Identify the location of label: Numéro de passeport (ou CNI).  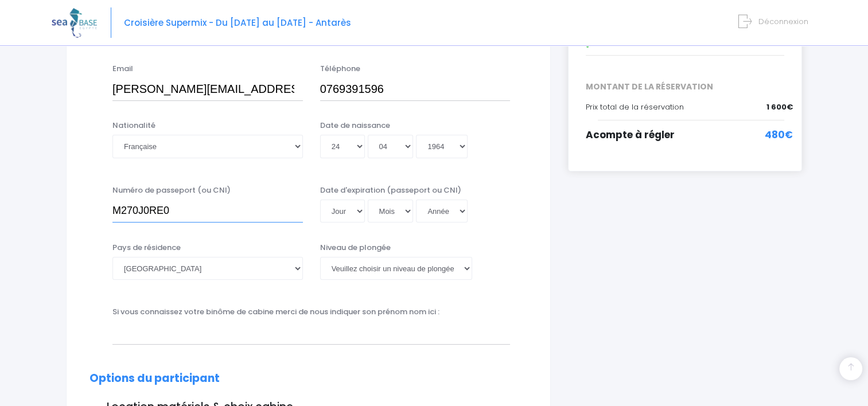
(171, 191).